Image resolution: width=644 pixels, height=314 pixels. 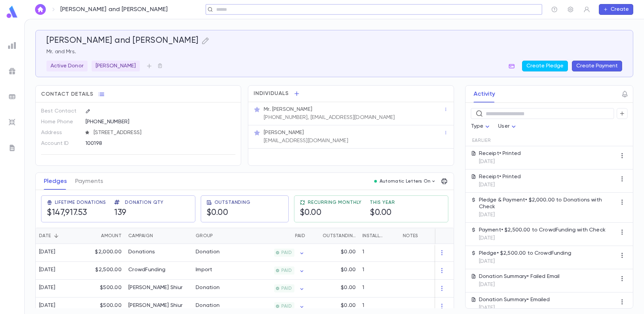 What do you see at coordinates (478, 127) in the screenshot?
I see `span: Type` at bounding box center [478, 127].